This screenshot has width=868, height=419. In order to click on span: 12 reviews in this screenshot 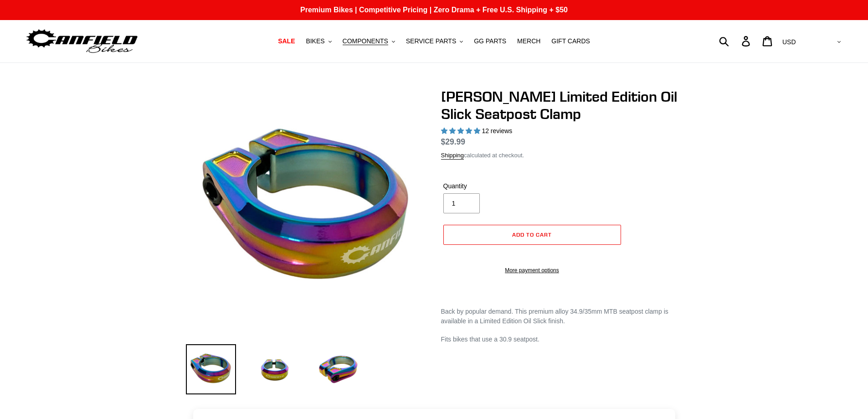, I will do `click(497, 130)`.